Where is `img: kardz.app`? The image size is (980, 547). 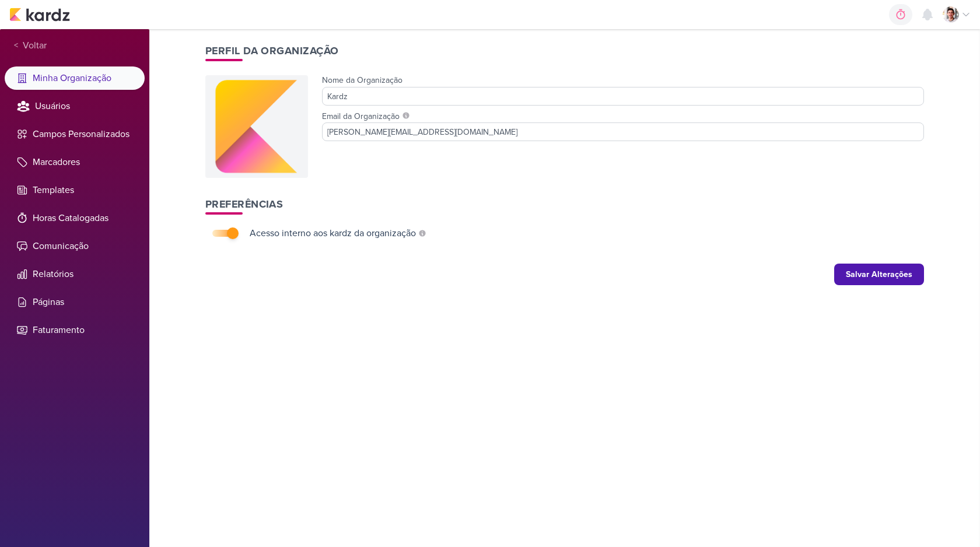 img: kardz.app is located at coordinates (40, 14).